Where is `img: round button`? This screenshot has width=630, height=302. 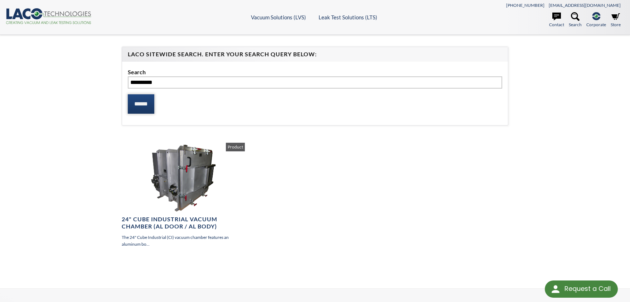
img: round button is located at coordinates (556, 289).